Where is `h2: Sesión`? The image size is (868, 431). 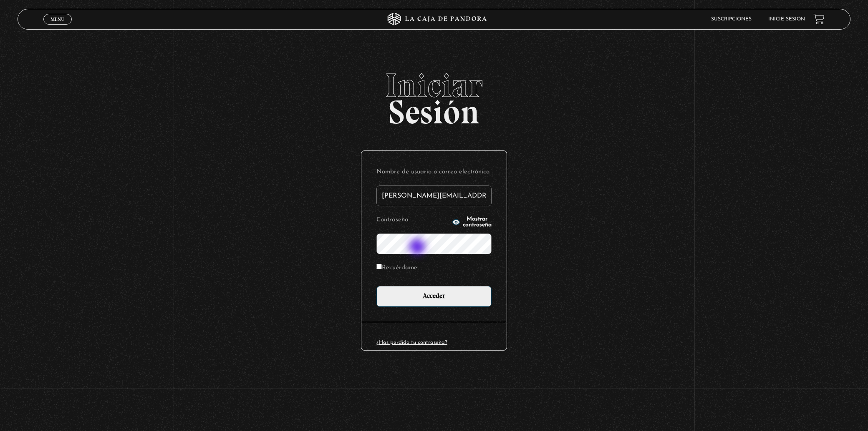
h2: Sesión is located at coordinates (434, 95).